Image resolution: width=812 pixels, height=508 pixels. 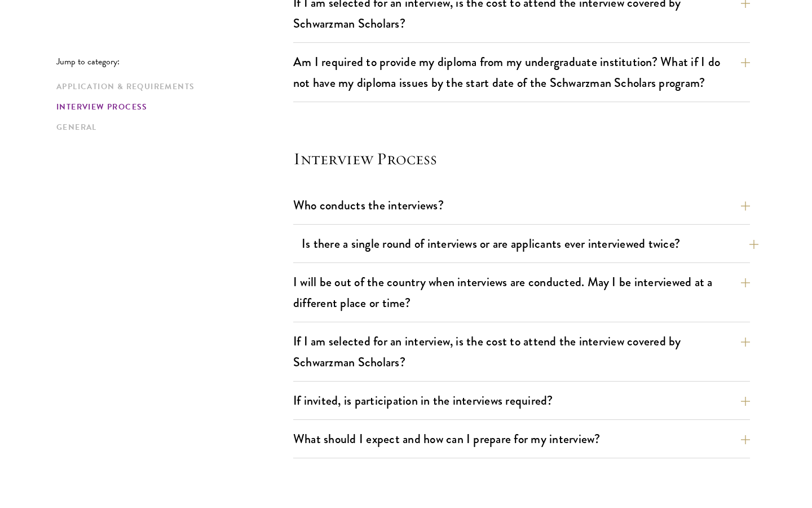 I want to click on button: If I am selected for an interview, is the cost to attend the interview covered by Schwarzman Scho..., so click(x=522, y=352).